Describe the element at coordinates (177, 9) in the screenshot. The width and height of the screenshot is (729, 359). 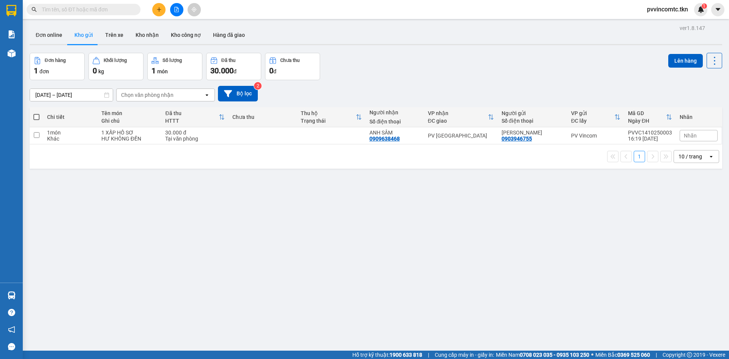
I see `button: file-add` at that location.